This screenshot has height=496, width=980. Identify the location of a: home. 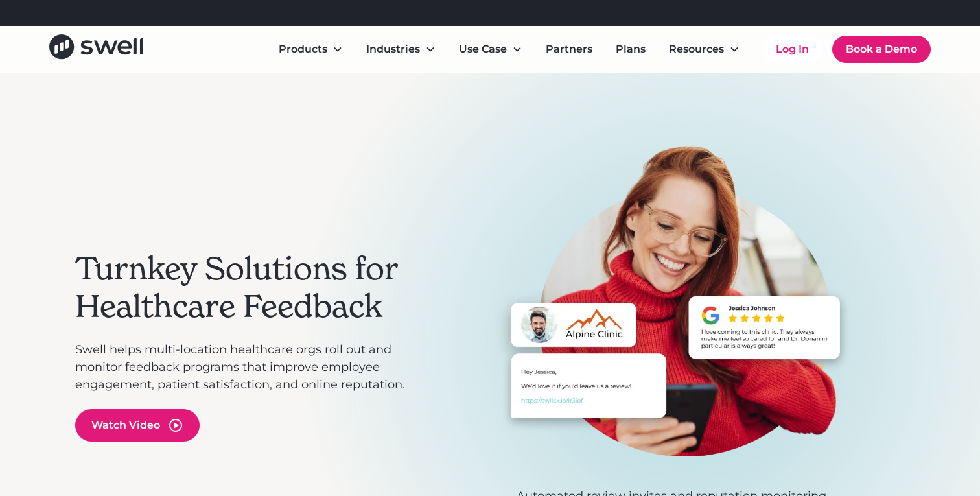
(96, 48).